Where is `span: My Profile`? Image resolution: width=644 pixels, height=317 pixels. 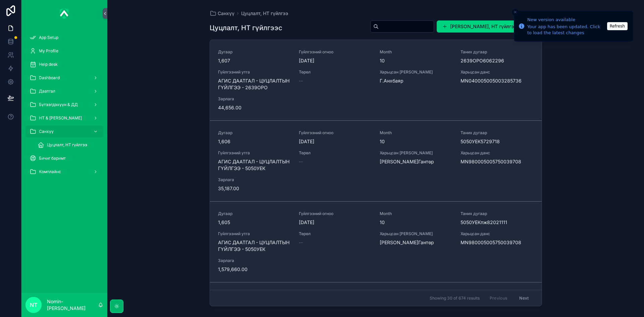
span: My Profile is located at coordinates (49, 51).